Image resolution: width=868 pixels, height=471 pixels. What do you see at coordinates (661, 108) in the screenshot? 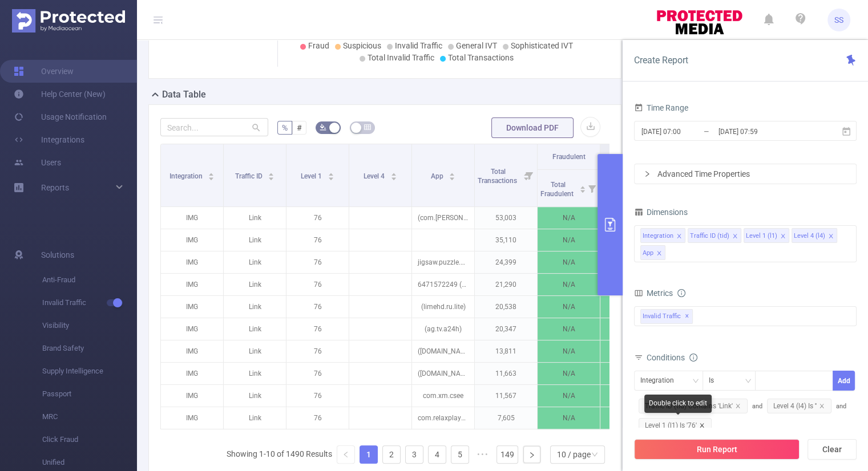
I see `span: Time Range` at bounding box center [661, 108].